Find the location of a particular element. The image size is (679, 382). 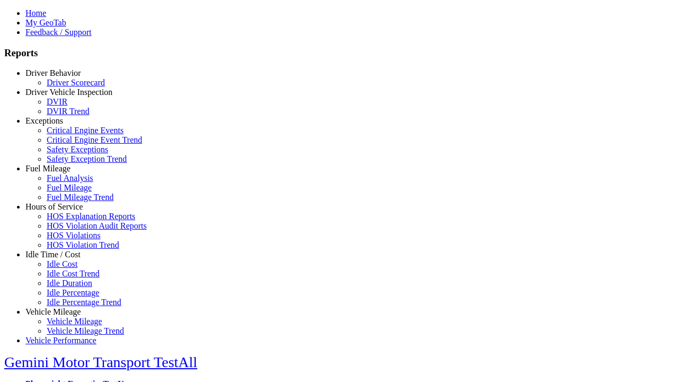

a: Idle Cost is located at coordinates (62, 264).